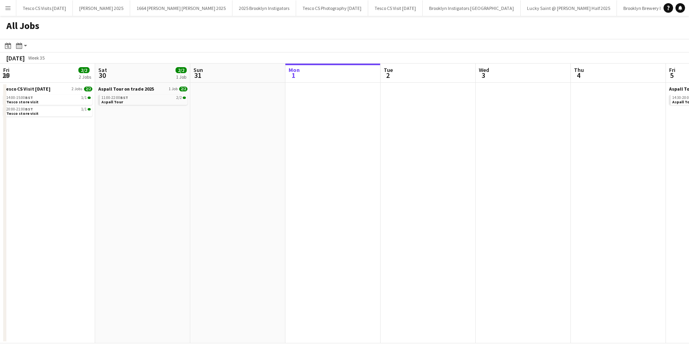 The height and width of the screenshot is (364, 689). I want to click on span: Sun, so click(198, 70).